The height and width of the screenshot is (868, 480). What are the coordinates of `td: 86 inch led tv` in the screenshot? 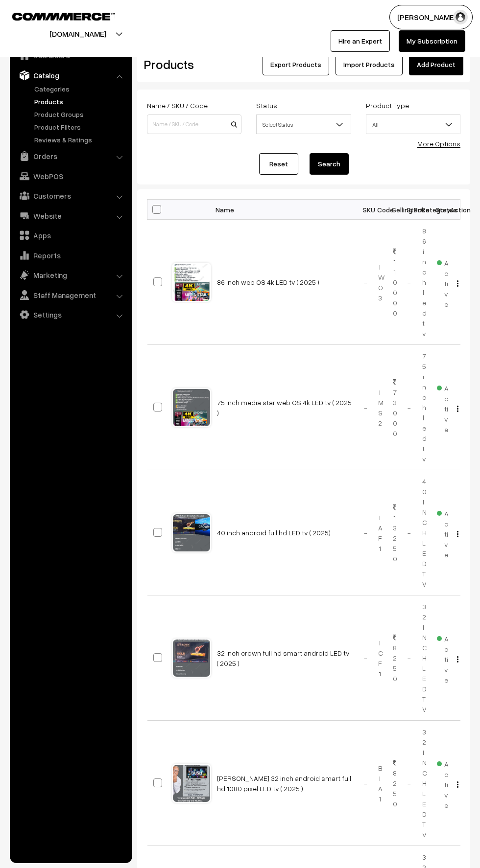 It's located at (424, 283).